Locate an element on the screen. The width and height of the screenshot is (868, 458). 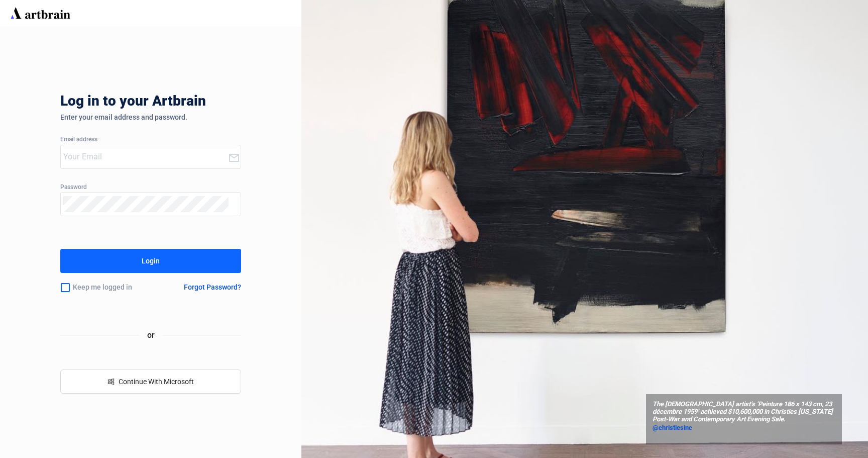
div: Keep me logged in is located at coordinates (110, 287).